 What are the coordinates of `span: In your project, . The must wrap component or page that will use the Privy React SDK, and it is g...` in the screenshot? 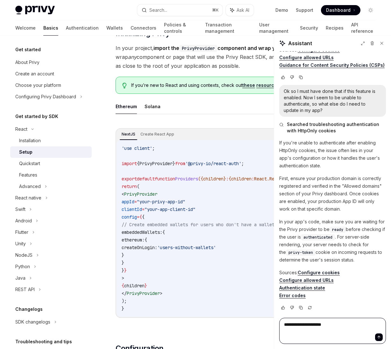 It's located at (247, 57).